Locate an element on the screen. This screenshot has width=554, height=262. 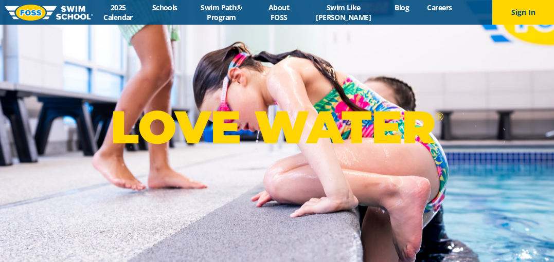
p: LOVE WATER is located at coordinates (277, 127).